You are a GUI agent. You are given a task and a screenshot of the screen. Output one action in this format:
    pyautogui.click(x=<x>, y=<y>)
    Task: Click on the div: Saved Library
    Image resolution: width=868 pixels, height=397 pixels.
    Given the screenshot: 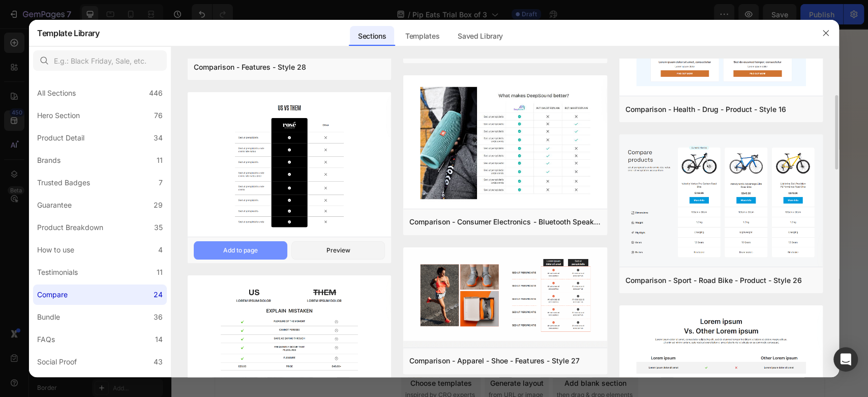 What is the action you would take?
    pyautogui.click(x=480, y=36)
    